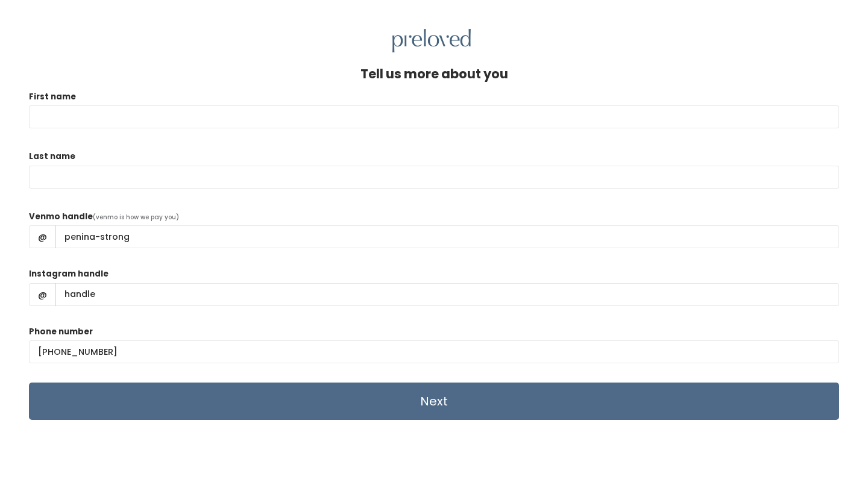  What do you see at coordinates (432, 40) in the screenshot?
I see `img: preloved logo` at bounding box center [432, 40].